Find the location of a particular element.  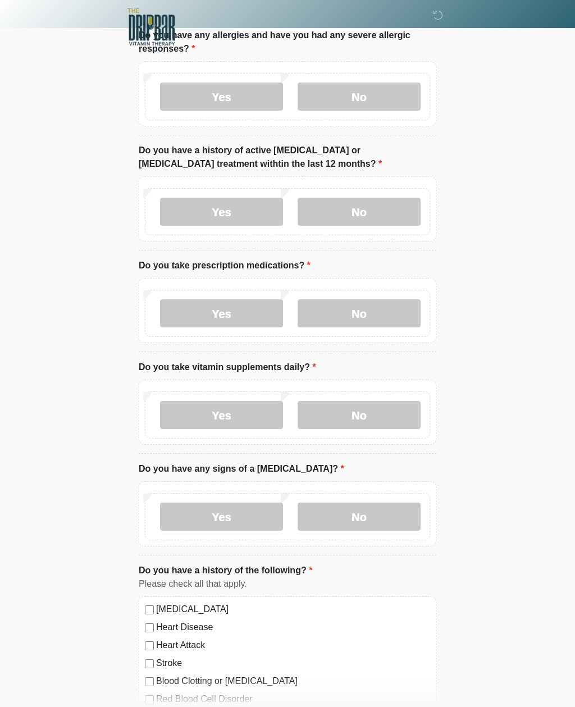

input: Red Blood Cell Disorder is located at coordinates (149, 699).